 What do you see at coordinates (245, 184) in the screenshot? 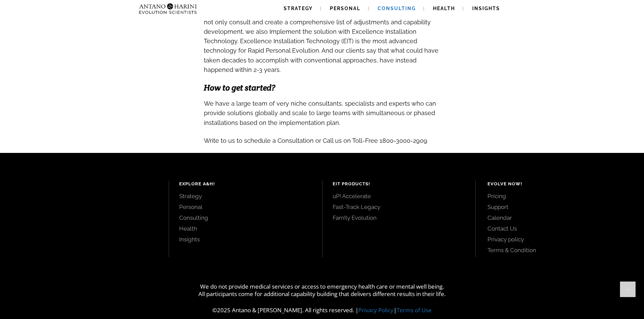
I see `h4: Explore A&H!` at bounding box center [245, 184].